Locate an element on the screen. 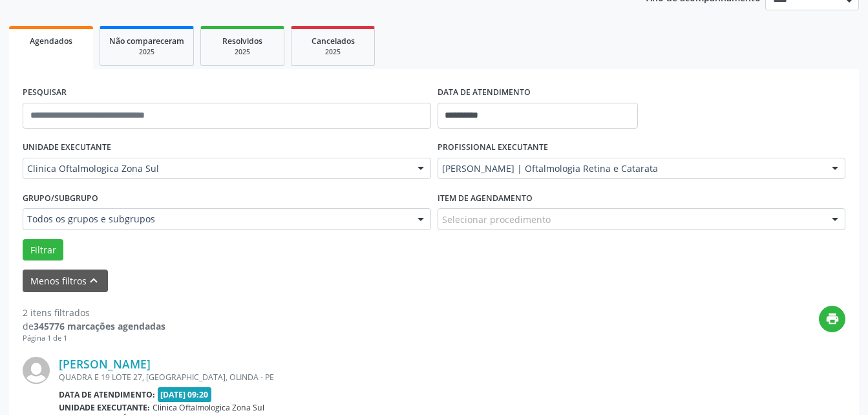 This screenshot has width=868, height=415. div: 2 itens filtrados is located at coordinates (94, 312).